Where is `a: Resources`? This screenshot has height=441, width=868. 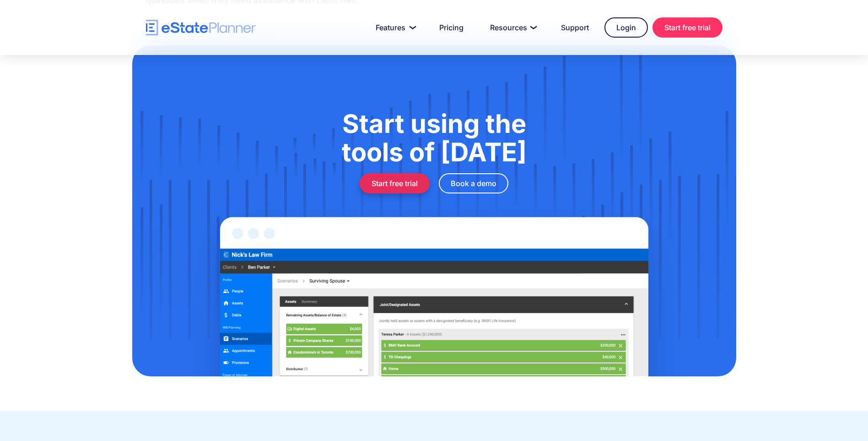 a: Resources is located at coordinates (512, 27).